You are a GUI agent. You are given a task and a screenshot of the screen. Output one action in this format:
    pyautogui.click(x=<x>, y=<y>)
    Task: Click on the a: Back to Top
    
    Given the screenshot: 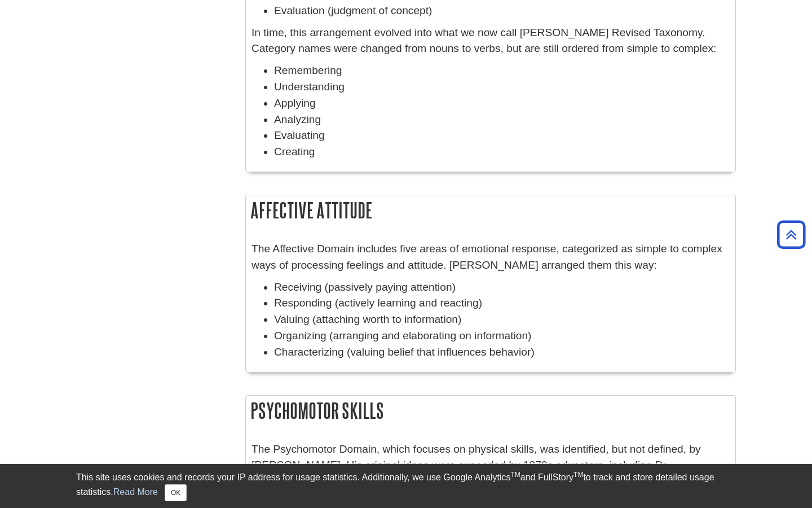 What is the action you would take?
    pyautogui.click(x=791, y=234)
    